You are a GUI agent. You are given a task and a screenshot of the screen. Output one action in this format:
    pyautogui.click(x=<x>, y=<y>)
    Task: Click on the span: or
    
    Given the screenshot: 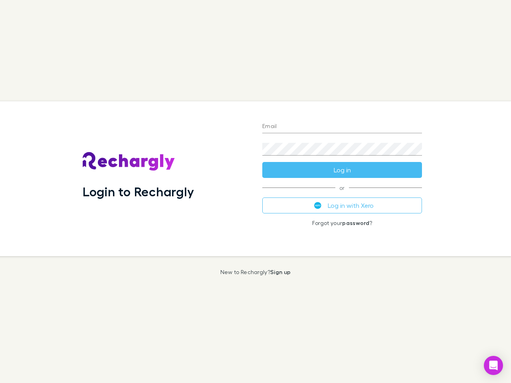 What is the action you would take?
    pyautogui.click(x=342, y=188)
    